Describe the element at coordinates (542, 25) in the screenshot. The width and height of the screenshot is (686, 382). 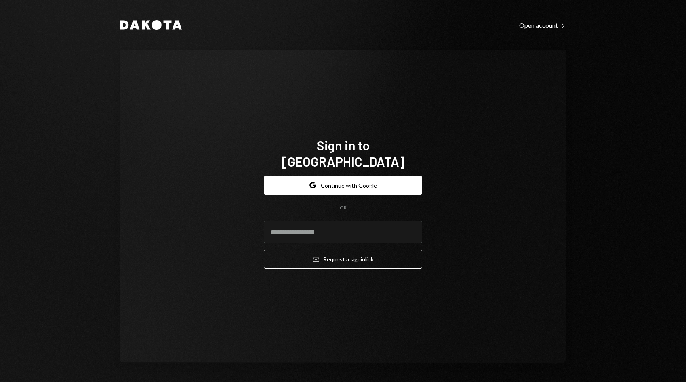
I see `div: Open account` at that location.